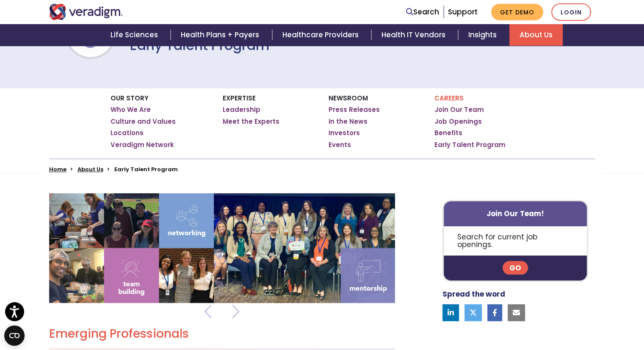 The height and width of the screenshot is (350, 644). Describe the element at coordinates (251, 122) in the screenshot. I see `a: Meet the Experts` at that location.